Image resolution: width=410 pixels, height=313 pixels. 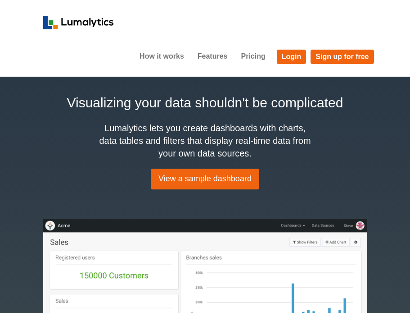 What do you see at coordinates (342, 57) in the screenshot?
I see `a: Sign up for free` at bounding box center [342, 57].